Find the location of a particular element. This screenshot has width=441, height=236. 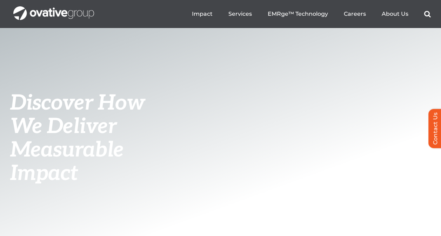

span: Services is located at coordinates (240, 14).